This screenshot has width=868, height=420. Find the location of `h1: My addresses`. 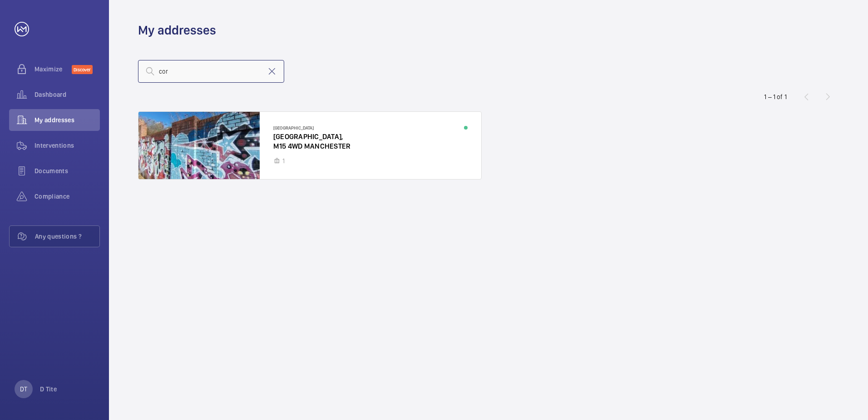

h1: My addresses is located at coordinates (177, 30).